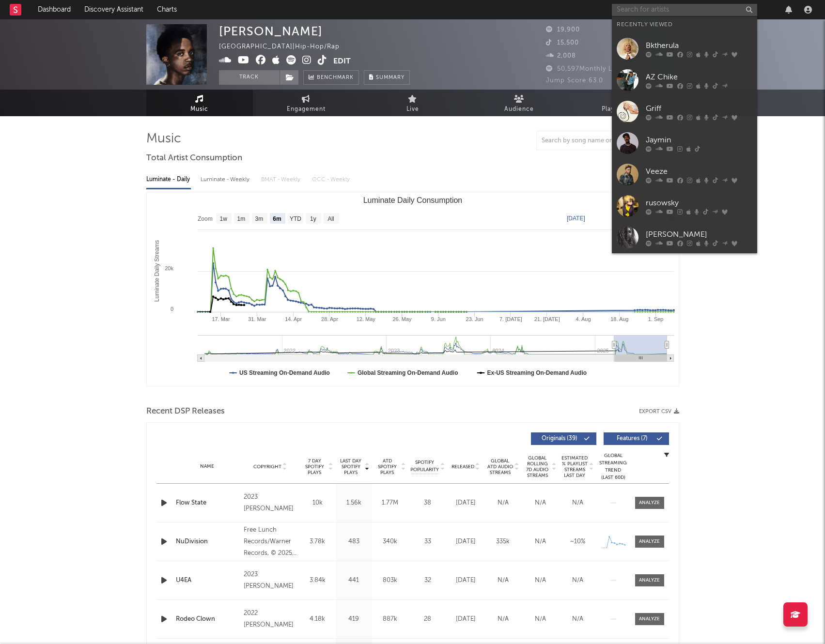 This screenshot has height=644, width=825. I want to click on span: ATD Spotify Plays, so click(387, 467).